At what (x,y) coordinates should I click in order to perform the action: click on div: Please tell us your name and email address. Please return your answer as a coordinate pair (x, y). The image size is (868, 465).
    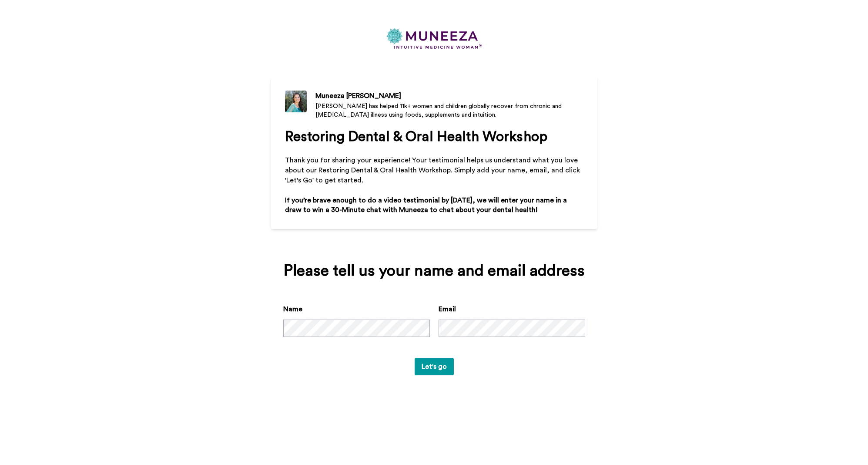
    Looking at the image, I should click on (434, 271).